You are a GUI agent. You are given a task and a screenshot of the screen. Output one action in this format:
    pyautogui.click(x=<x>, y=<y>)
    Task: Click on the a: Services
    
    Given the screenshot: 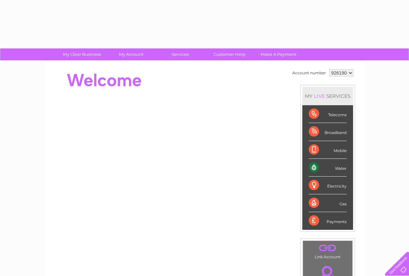 What is the action you would take?
    pyautogui.click(x=180, y=54)
    